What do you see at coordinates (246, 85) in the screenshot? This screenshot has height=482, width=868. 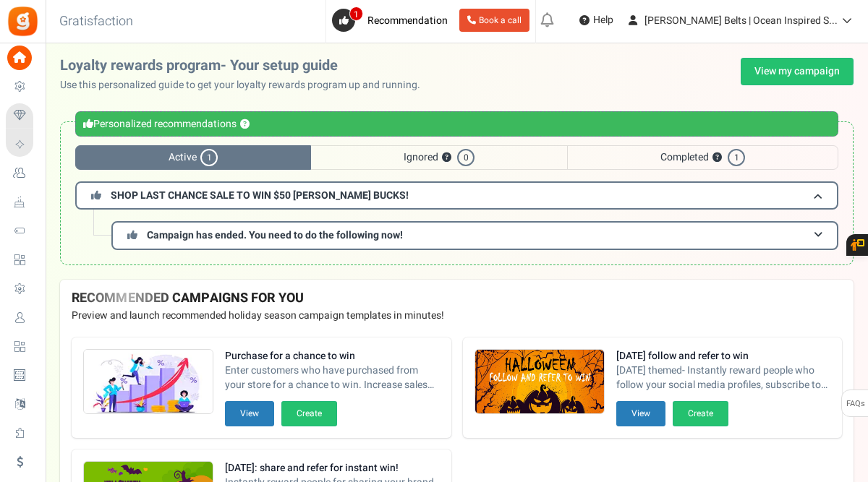 I see `p: Use this personalized guide to get your loyalty rewards program up and running.` at bounding box center [246, 85].